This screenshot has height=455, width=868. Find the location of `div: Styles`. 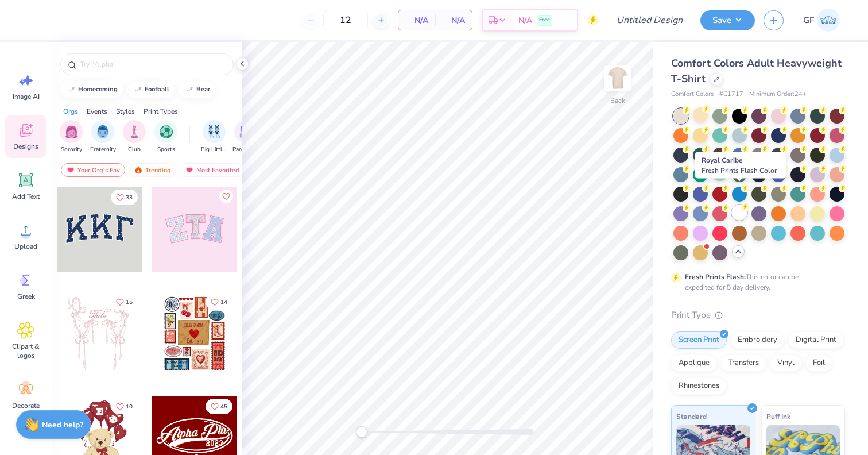

div: Styles is located at coordinates (125, 112).